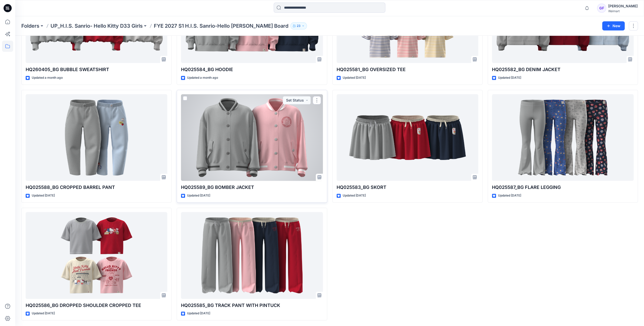 The image size is (644, 326). What do you see at coordinates (96, 26) in the screenshot?
I see `p: UP_H.I.S. Sanrio- Hello Kitty D33 Girls` at bounding box center [96, 26].